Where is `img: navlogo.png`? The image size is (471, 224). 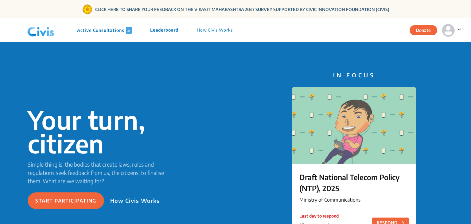 img: navlogo.png is located at coordinates (41, 30).